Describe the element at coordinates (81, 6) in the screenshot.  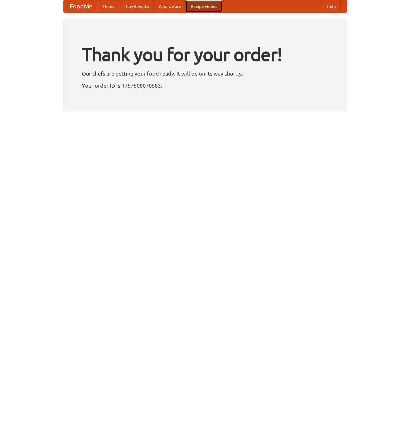
I see `a: FoodMe` at that location.